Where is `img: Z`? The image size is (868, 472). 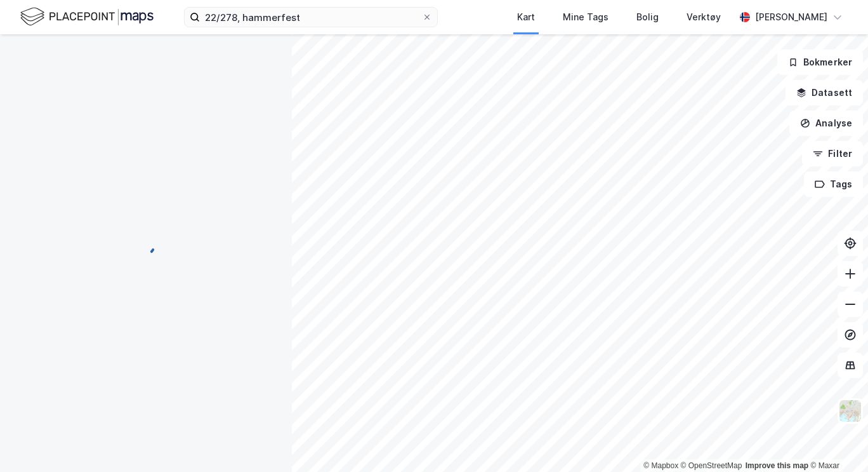
img: Z is located at coordinates (850, 411).